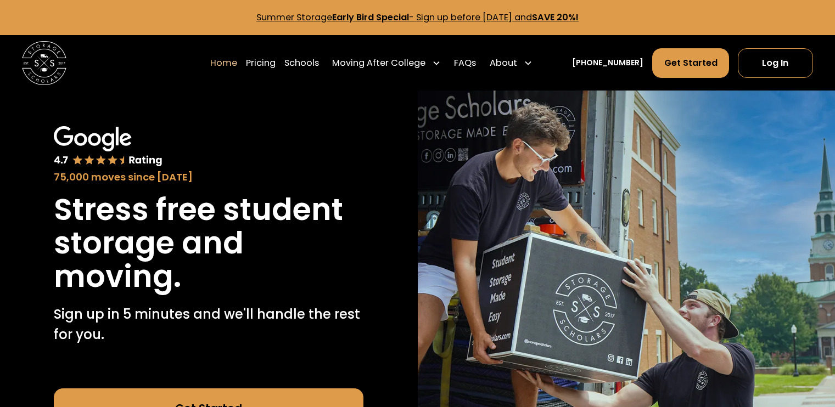  What do you see at coordinates (108, 147) in the screenshot?
I see `img: Google 4.7 star rating` at bounding box center [108, 147].